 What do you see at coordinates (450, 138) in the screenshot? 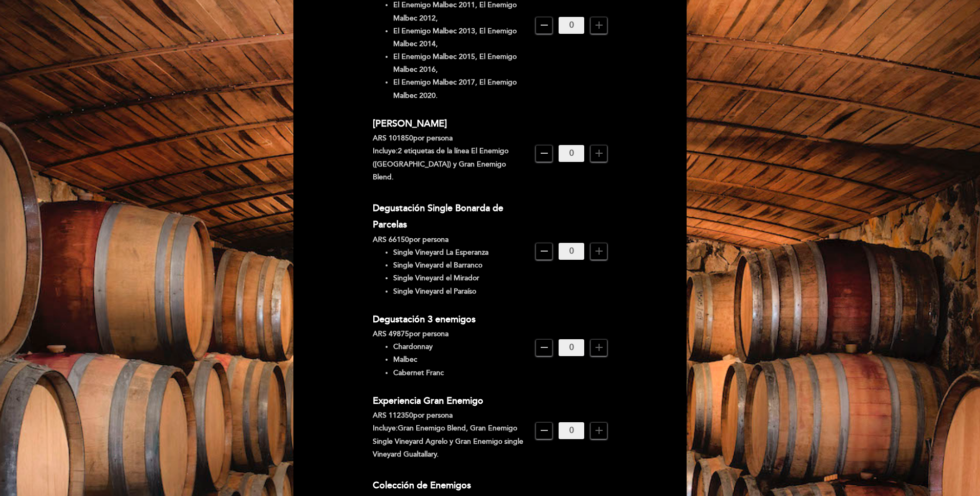
I see `div: ARS 101850` at bounding box center [450, 138].